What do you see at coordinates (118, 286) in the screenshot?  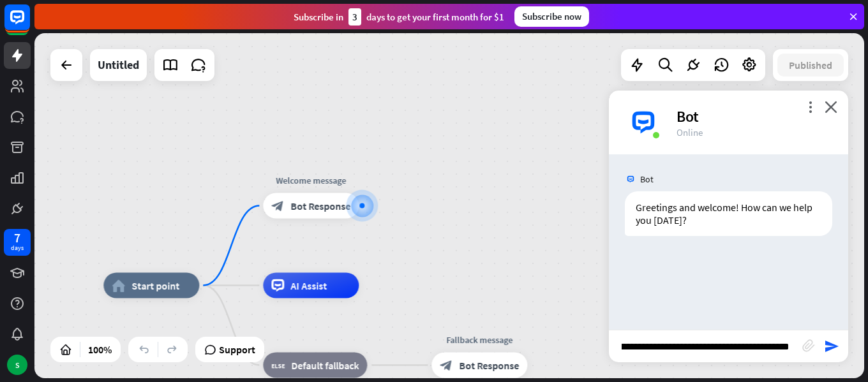 I see `i: home_2` at bounding box center [118, 286].